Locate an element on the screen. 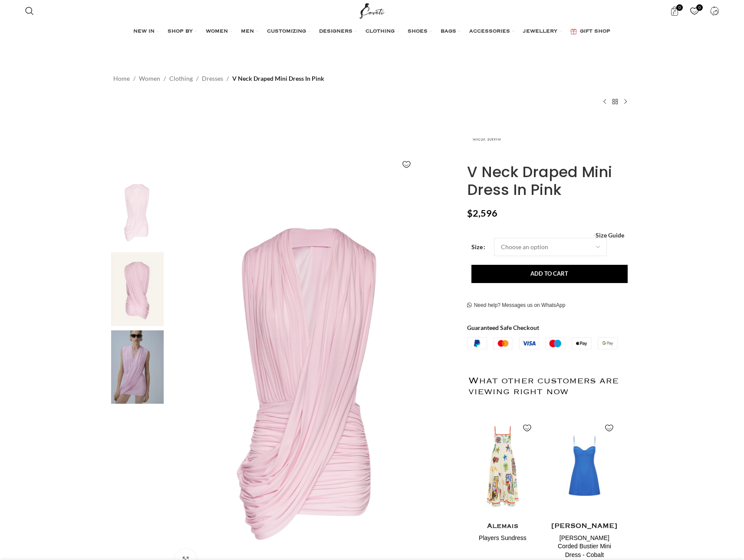 The width and height of the screenshot is (744, 560). span: SHOES is located at coordinates (418, 32).